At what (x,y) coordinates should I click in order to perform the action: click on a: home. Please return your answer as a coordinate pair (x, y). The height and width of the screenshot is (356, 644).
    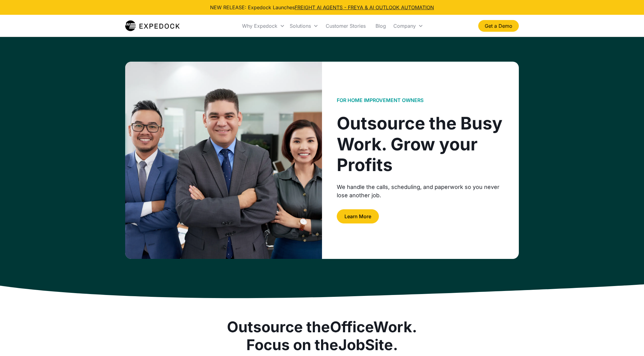
    Looking at the image, I should click on (152, 26).